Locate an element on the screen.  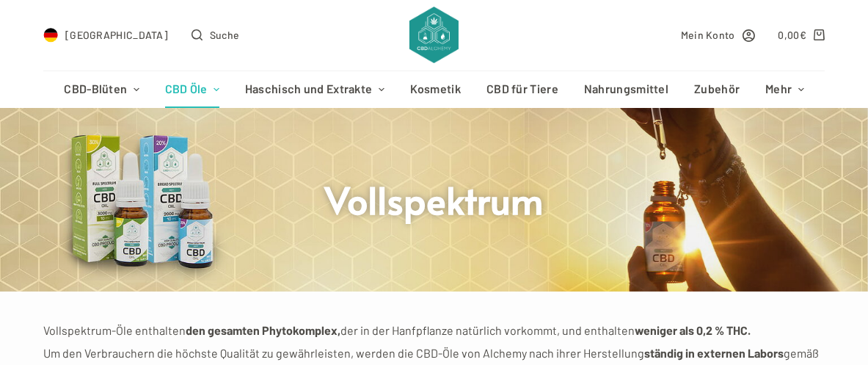
a: CBD Öle is located at coordinates (192, 90).